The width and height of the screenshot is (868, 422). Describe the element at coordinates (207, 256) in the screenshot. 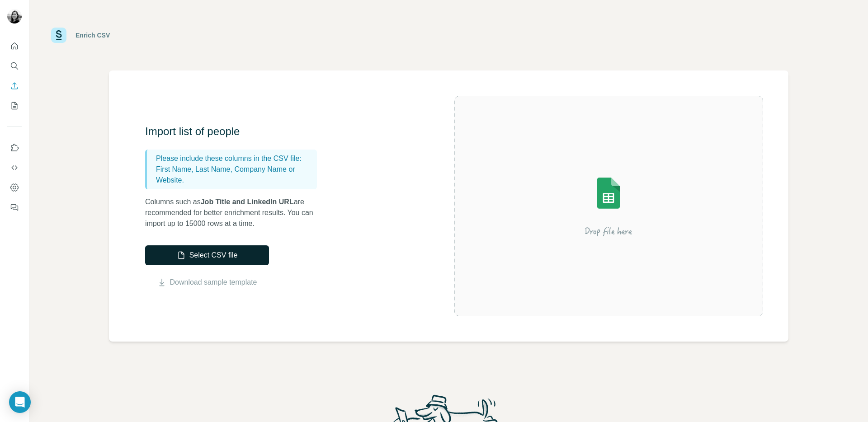

I see `button: Select CSV file` at that location.